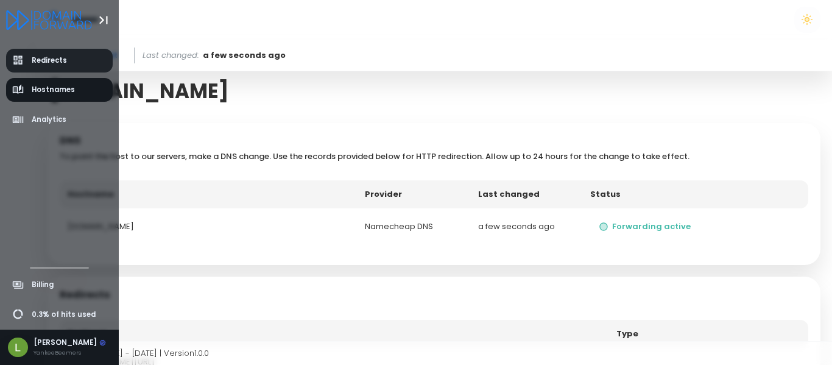  Describe the element at coordinates (170, 55) in the screenshot. I see `span: Last changed:` at that location.